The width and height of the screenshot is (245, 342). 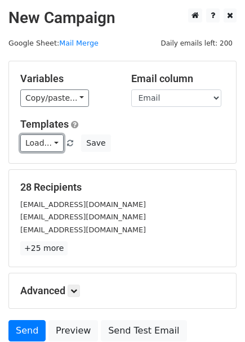 What do you see at coordinates (73, 331) in the screenshot?
I see `a: Preview` at bounding box center [73, 331].